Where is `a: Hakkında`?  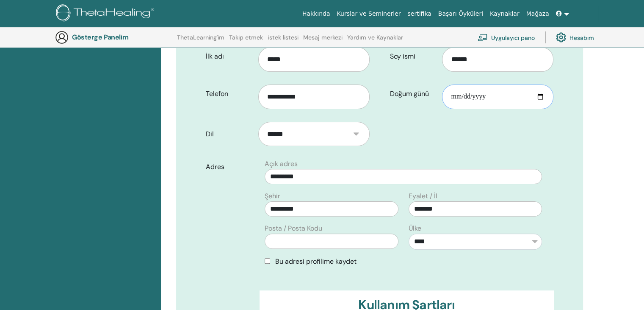 a: Hakkında is located at coordinates (317, 14).